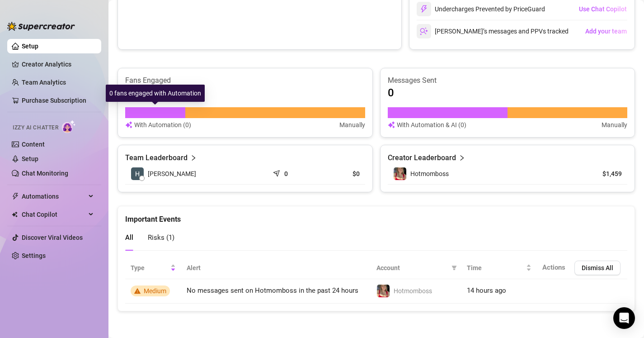  I want to click on span: thunderbolt, so click(15, 196).